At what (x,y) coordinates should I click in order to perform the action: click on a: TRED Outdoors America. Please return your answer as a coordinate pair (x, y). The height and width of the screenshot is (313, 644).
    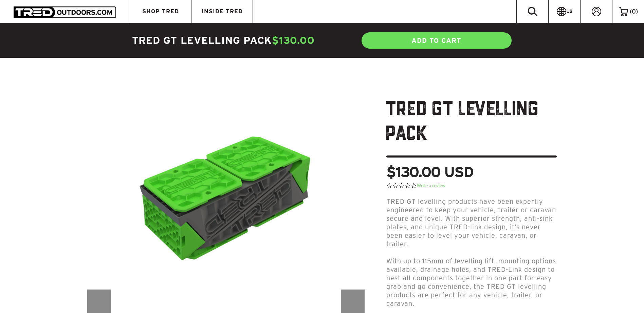
    Looking at the image, I should click on (65, 12).